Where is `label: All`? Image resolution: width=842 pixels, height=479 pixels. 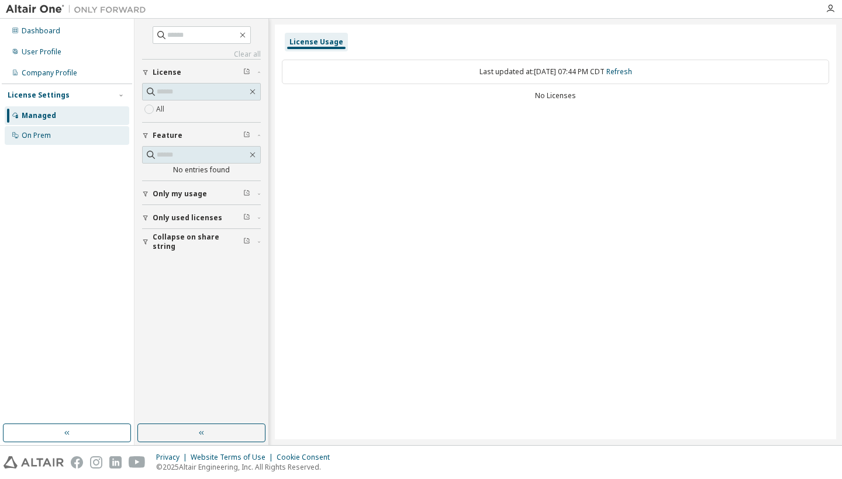
label: All is located at coordinates (161, 109).